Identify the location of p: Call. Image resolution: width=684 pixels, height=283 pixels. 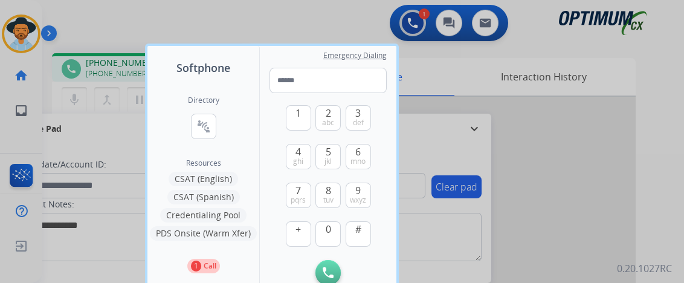
(210, 266).